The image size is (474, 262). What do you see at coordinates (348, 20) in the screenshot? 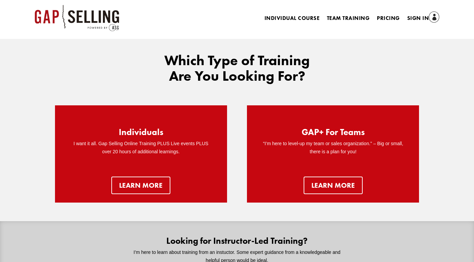
I see `a: Team Training` at bounding box center [348, 20].